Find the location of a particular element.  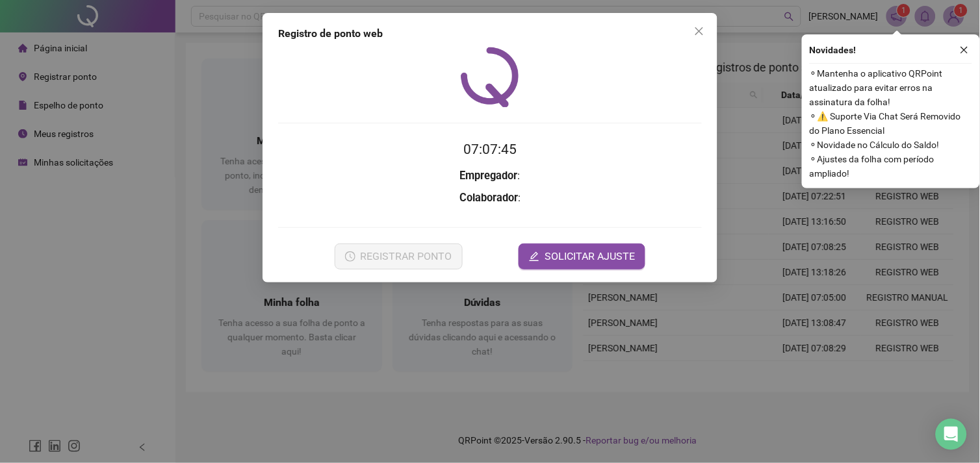

span: SOLICITAR AJUSTE is located at coordinates (589, 257).